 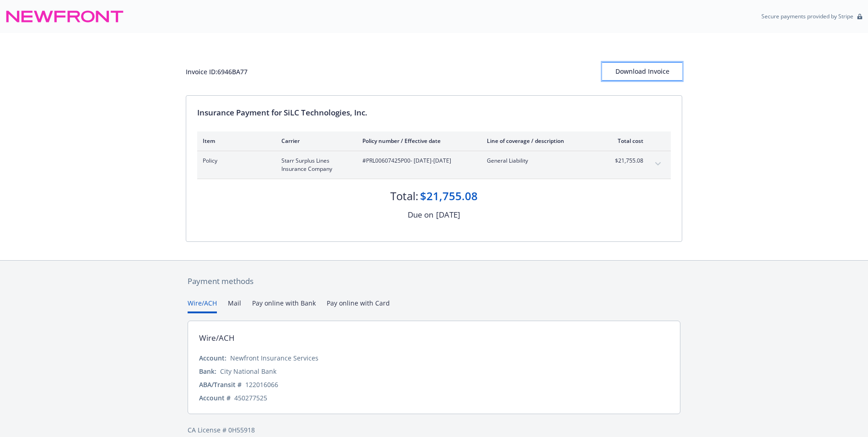 What do you see at coordinates (283, 305) in the screenshot?
I see `button: Pay online with Bank` at bounding box center [283, 305].